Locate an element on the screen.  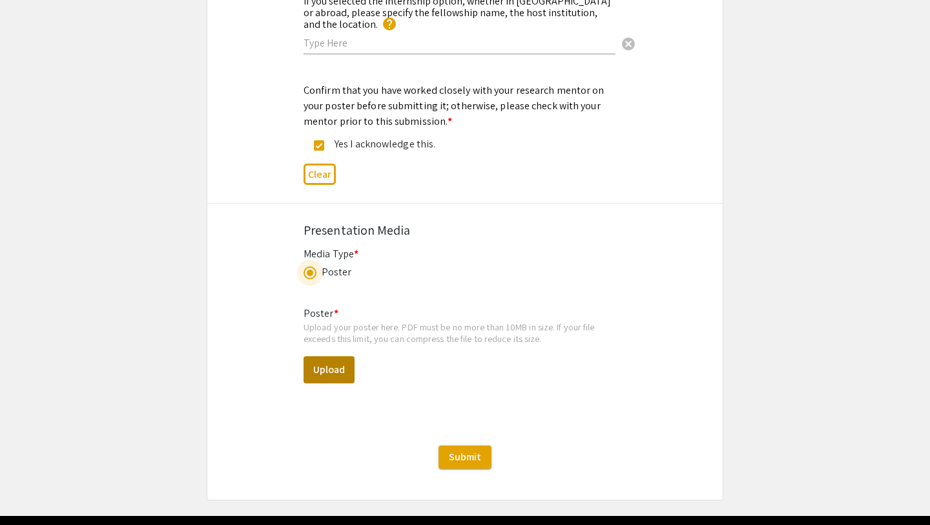
input: Type Here is located at coordinates (459, 43).